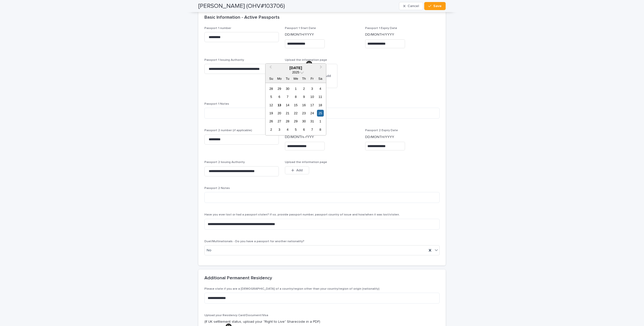 The image size is (644, 326). I want to click on div: Choose Tuesday, October 21st, 2025, so click(287, 113).